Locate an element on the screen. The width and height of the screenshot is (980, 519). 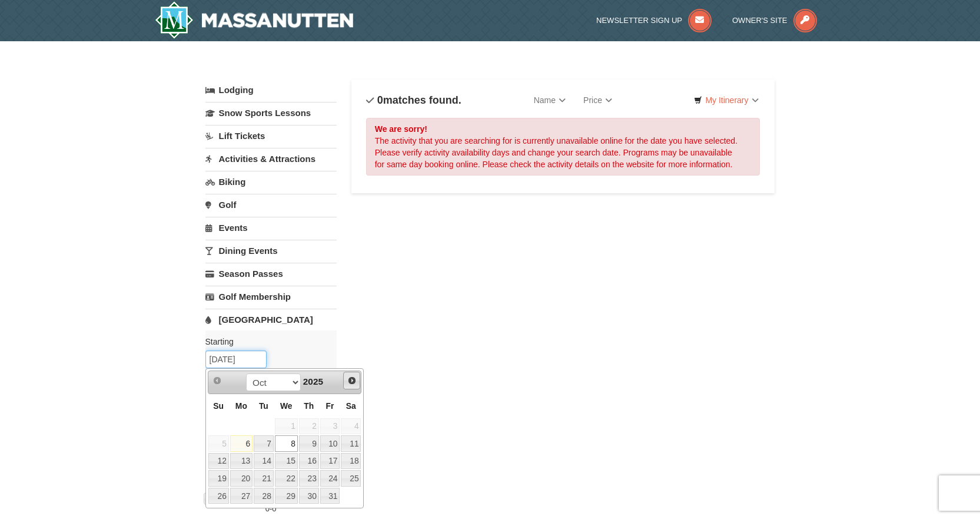
a: Next is located at coordinates (353, 381).